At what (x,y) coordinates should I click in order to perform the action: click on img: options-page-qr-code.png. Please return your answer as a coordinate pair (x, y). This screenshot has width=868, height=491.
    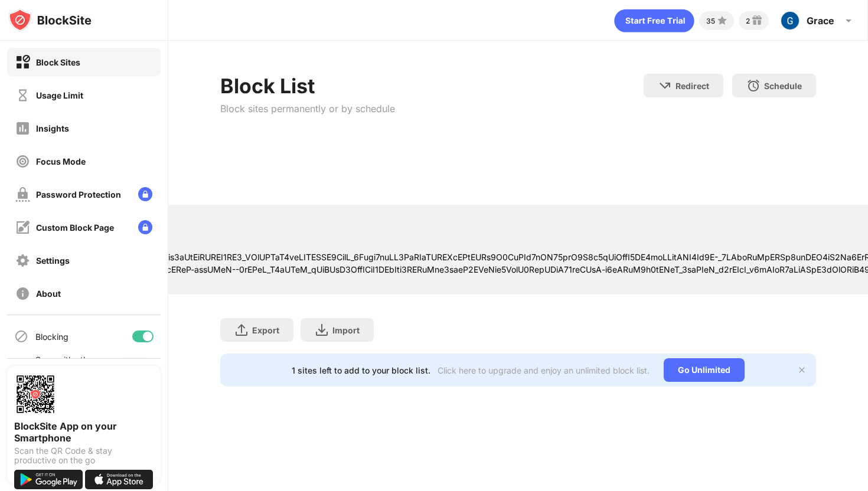
    Looking at the image, I should click on (36, 394).